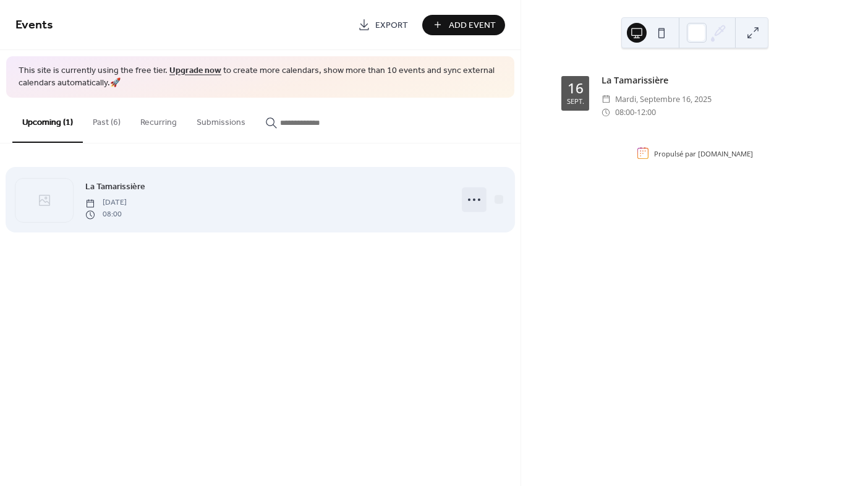 This screenshot has height=486, width=868. What do you see at coordinates (196, 71) in the screenshot?
I see `a: Upgrade now` at bounding box center [196, 71].